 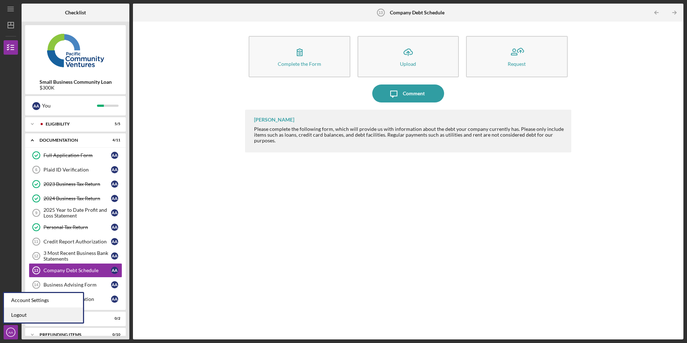 What do you see at coordinates (75, 270) in the screenshot?
I see `a: 13Company Debt ScheduleAA` at bounding box center [75, 270].